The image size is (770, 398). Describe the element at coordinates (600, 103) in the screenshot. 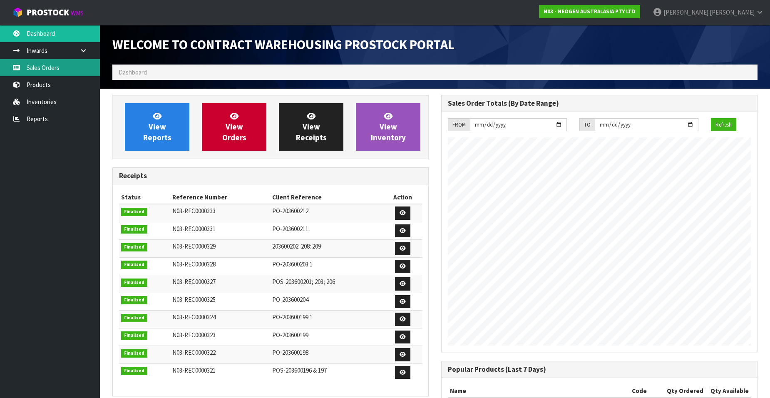

I see `h3: Sales Order Totals (By Date Range)` at that location.